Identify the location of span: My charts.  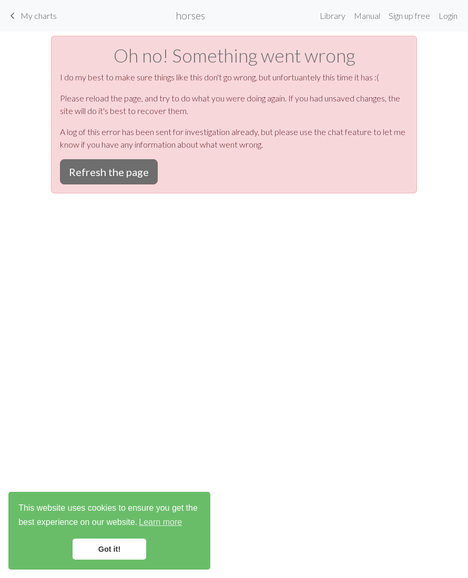
(38, 15).